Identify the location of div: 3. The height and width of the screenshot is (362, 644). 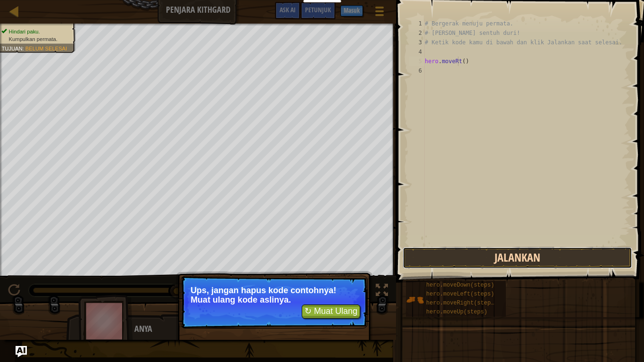
(417, 43).